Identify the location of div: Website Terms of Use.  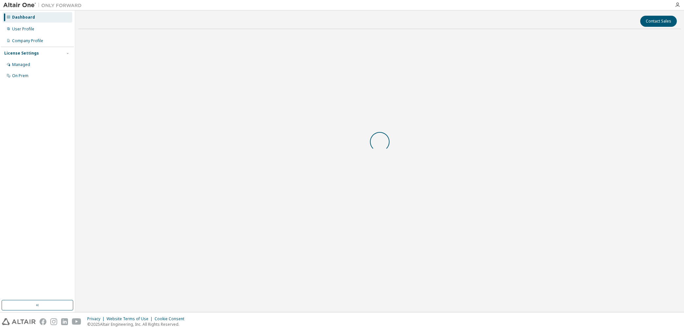
(130, 319).